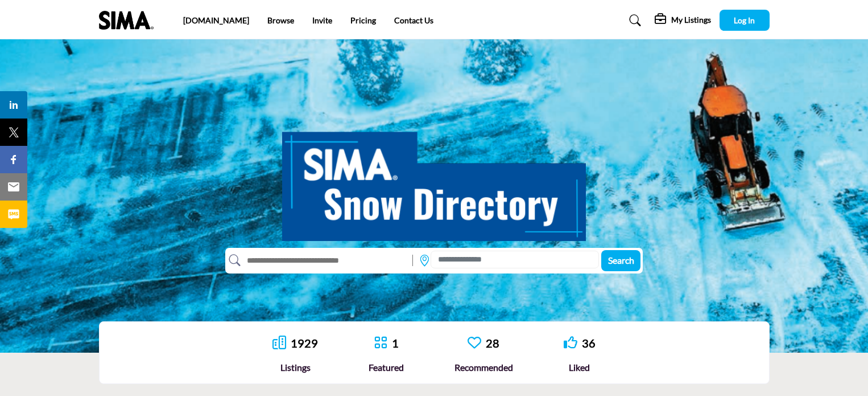  Describe the element at coordinates (396, 343) in the screenshot. I see `a: 1` at that location.